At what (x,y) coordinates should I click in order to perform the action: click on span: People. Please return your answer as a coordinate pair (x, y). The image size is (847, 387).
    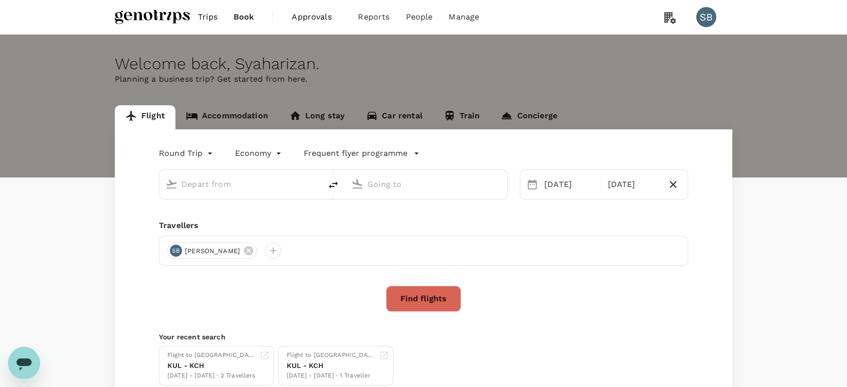
    Looking at the image, I should click on (419, 17).